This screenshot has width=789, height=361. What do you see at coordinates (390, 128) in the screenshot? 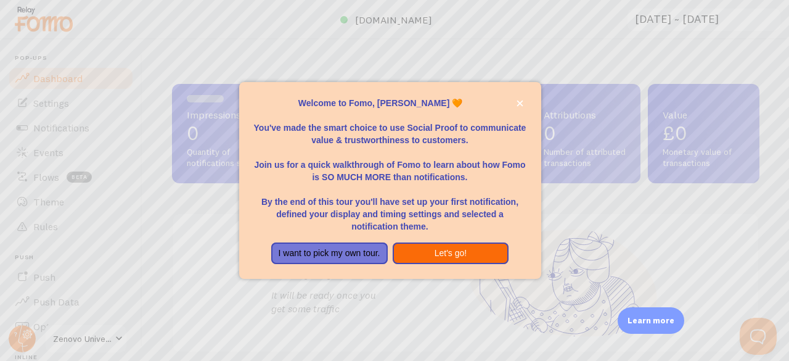
I see `p: You've made the smart choice to use Social Proof to communicate value & trustworthiness to custom...` at bounding box center [390, 128].